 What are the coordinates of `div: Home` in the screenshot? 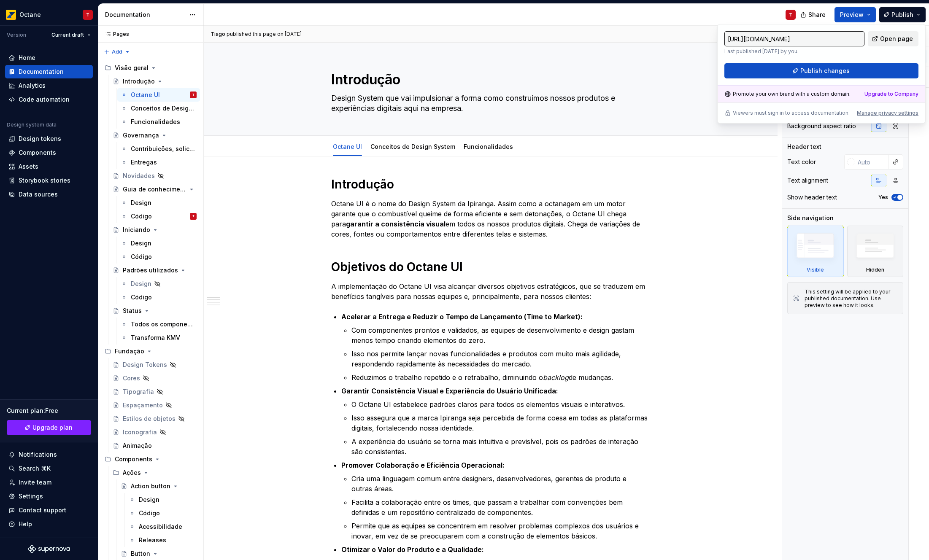 It's located at (27, 58).